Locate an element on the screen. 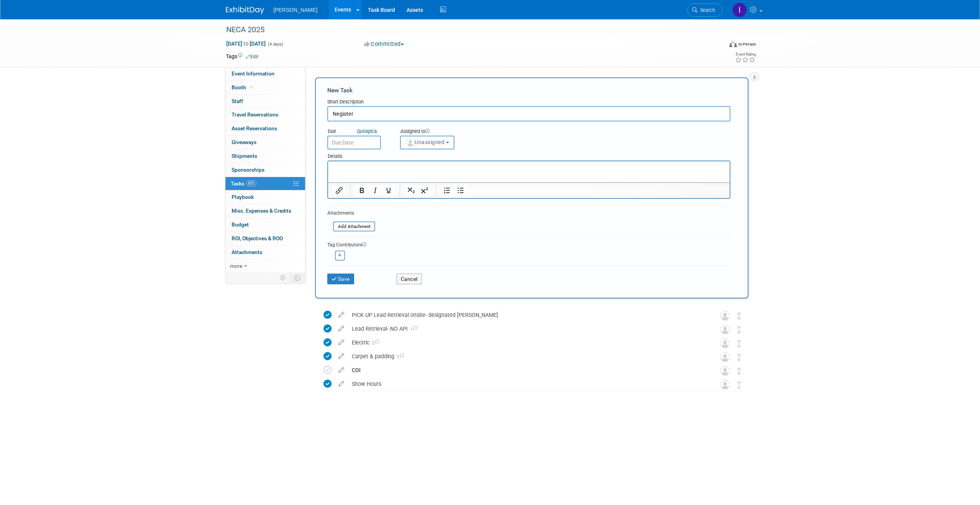 Image resolution: width=980 pixels, height=505 pixels. span: Budget is located at coordinates (240, 225).